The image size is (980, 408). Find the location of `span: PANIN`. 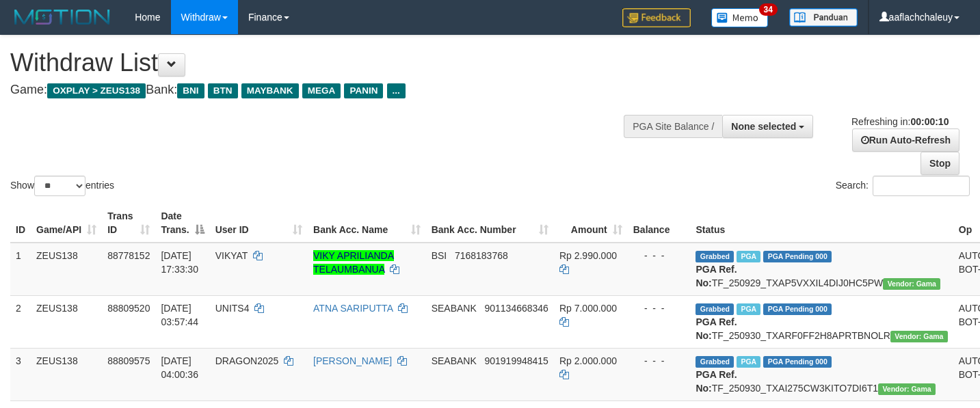

span: PANIN is located at coordinates (363, 91).